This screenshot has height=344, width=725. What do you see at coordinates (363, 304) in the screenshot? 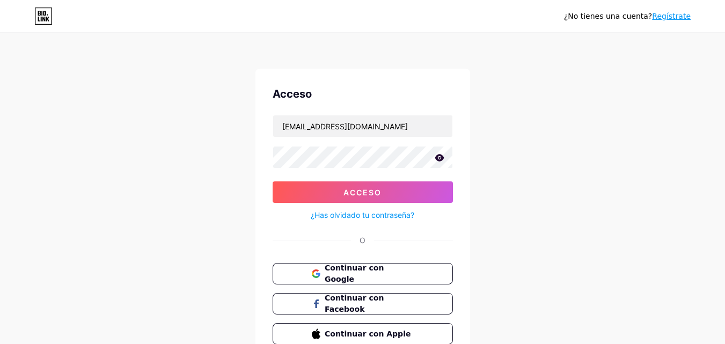
I see `button: Continuar con Facebook` at bounding box center [363, 304].